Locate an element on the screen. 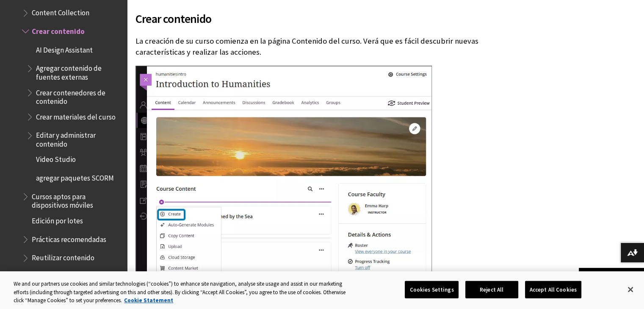 This screenshot has width=644, height=309. button: Reject All is located at coordinates (492, 290).